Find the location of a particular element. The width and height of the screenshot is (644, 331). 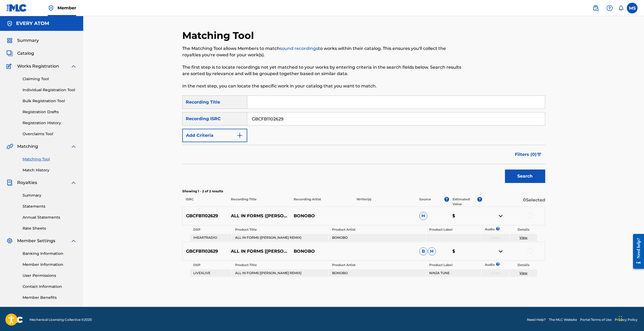

td: IHEARTRADIO is located at coordinates (211, 238).